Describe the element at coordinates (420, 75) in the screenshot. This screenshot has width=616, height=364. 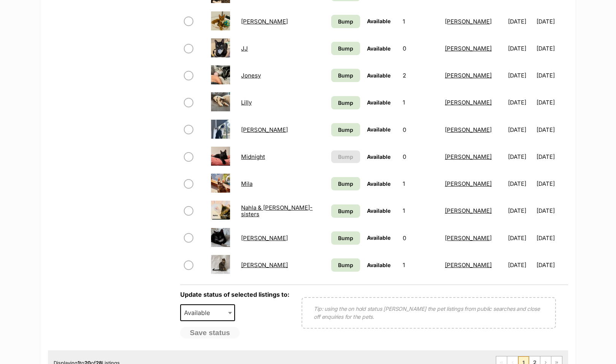
I see `td: 2` at that location.